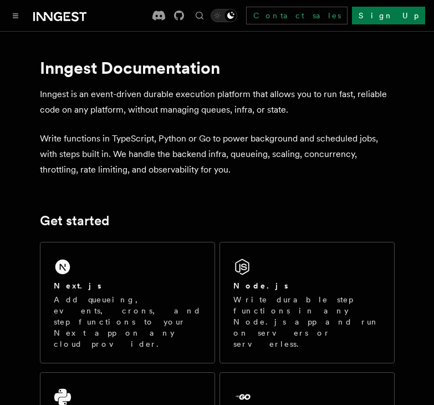  I want to click on button: Toggle navigation, so click(16, 16).